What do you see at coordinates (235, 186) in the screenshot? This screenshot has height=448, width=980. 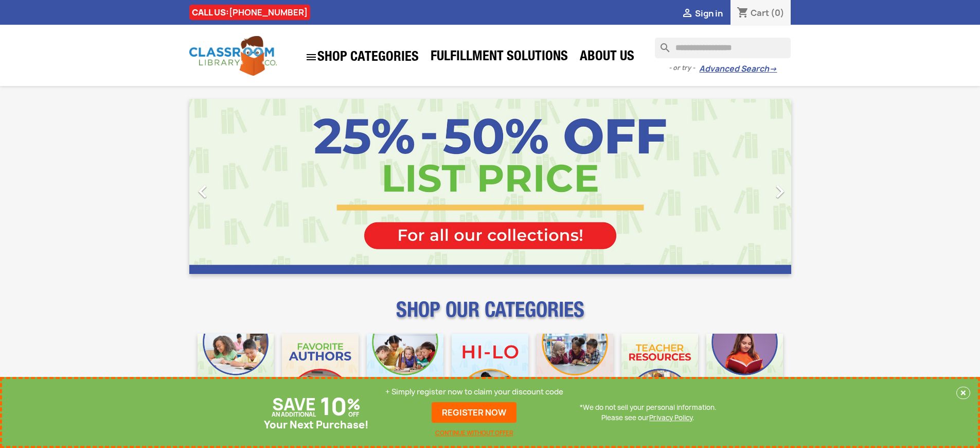 I see `a: Previous` at bounding box center [235, 186].